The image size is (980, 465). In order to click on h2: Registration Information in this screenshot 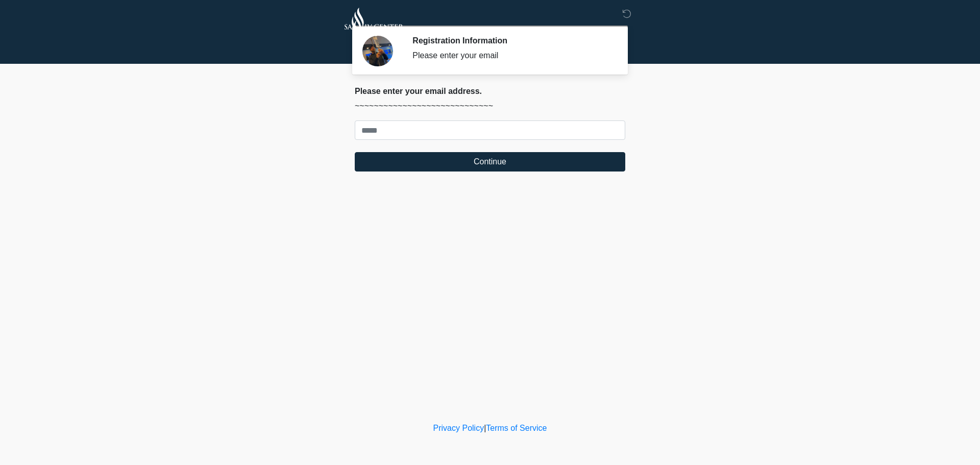, I will do `click(511, 40)`.